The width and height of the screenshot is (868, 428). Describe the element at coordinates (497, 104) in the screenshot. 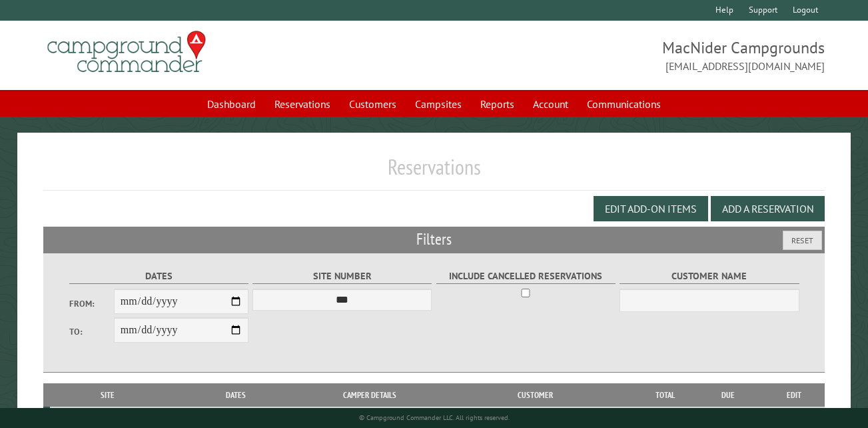

I see `a: Reports` at that location.